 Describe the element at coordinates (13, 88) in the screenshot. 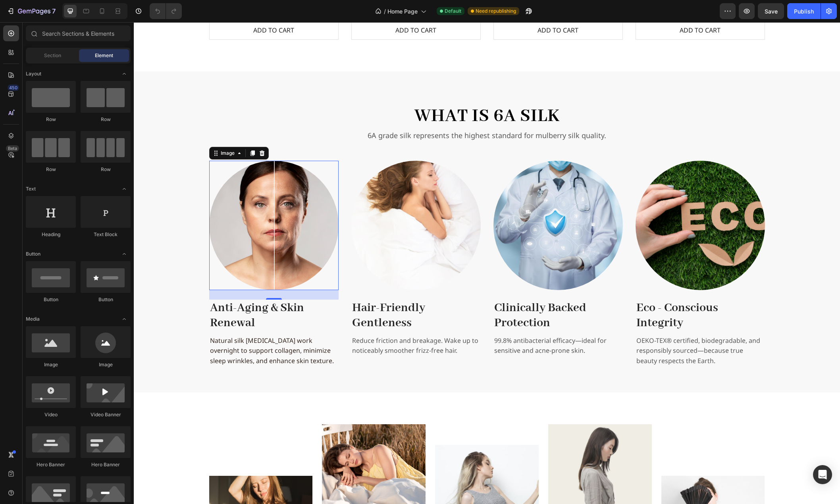

I see `div: 450` at that location.